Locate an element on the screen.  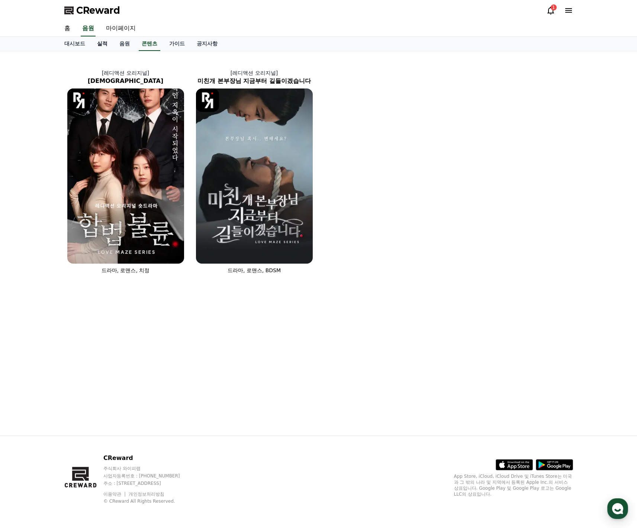
img: 합법불륜 is located at coordinates (126, 176).